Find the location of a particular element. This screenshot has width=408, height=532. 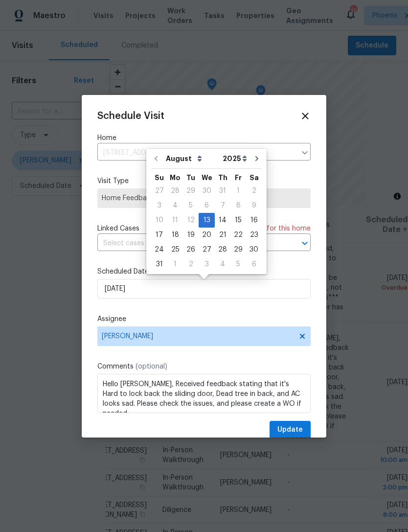

div: Mon Aug 18 2025 is located at coordinates (175, 235).